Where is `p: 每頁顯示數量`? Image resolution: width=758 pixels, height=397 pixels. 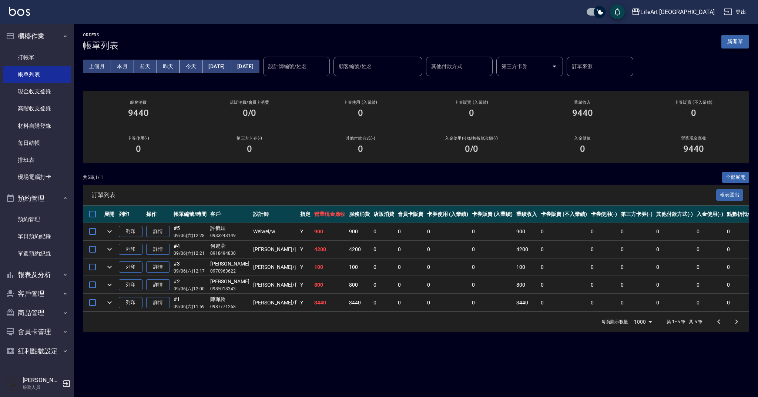
p: 每頁顯示數量 is located at coordinates (615, 322).